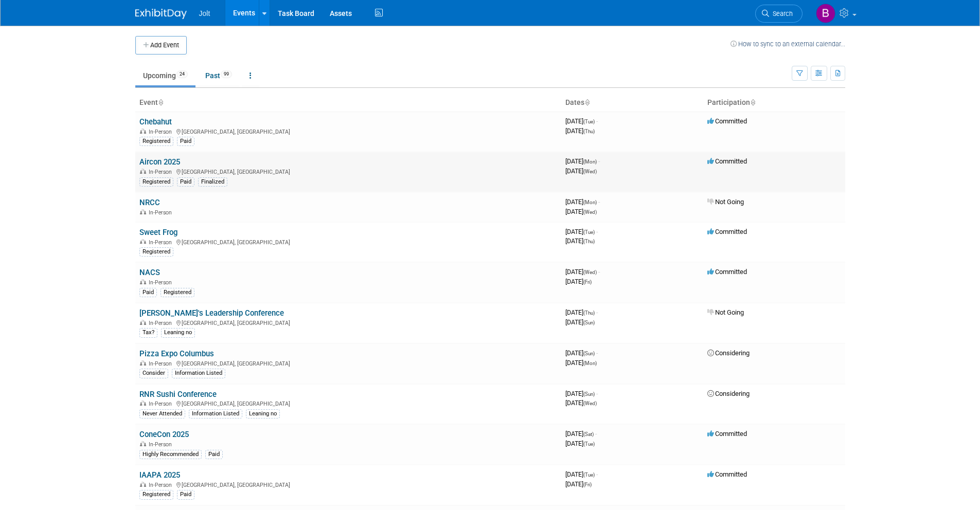 This screenshot has height=510, width=980. I want to click on div: Finalized, so click(213, 182).